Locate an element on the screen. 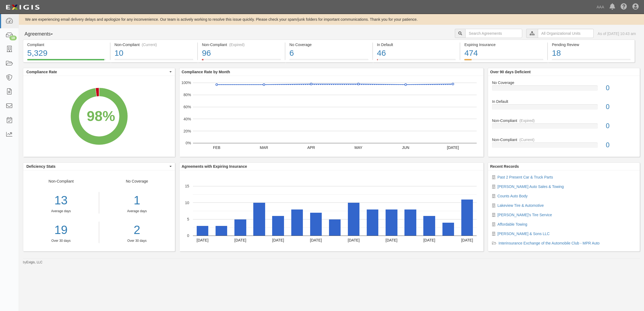 The height and width of the screenshot is (311, 644). button: Deficiency Stats is located at coordinates (99, 167).